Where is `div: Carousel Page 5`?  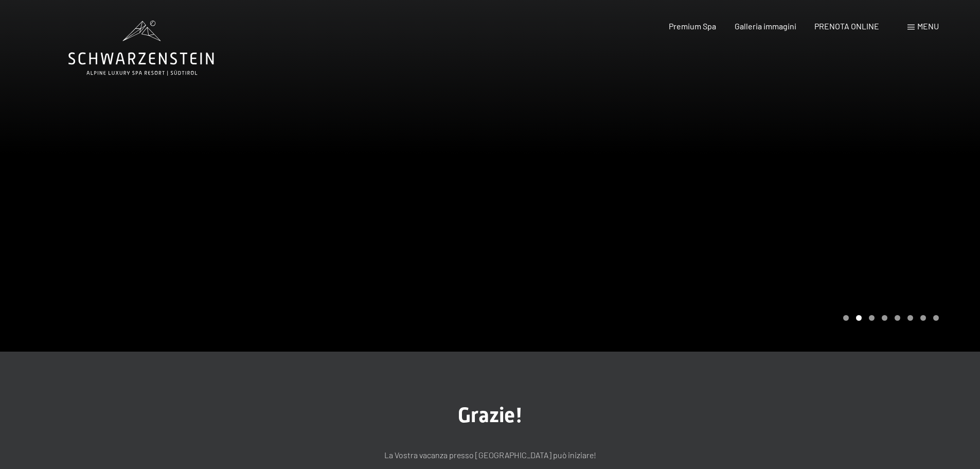
div: Carousel Page 5 is located at coordinates (897, 318).